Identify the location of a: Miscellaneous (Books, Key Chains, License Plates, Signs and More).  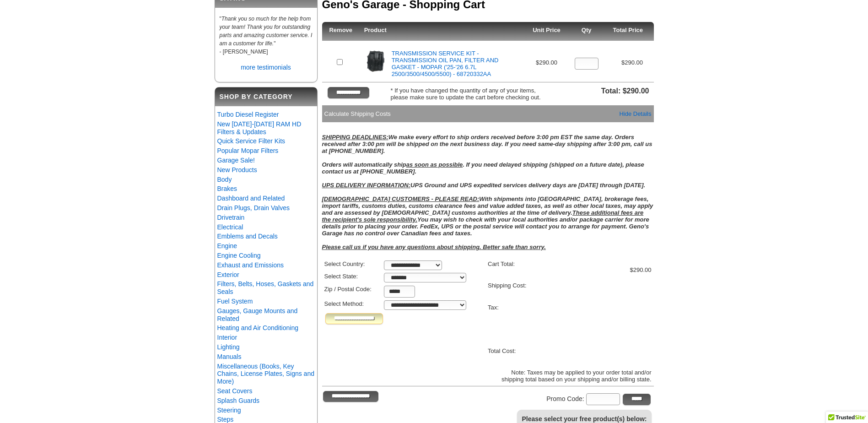
(266, 374).